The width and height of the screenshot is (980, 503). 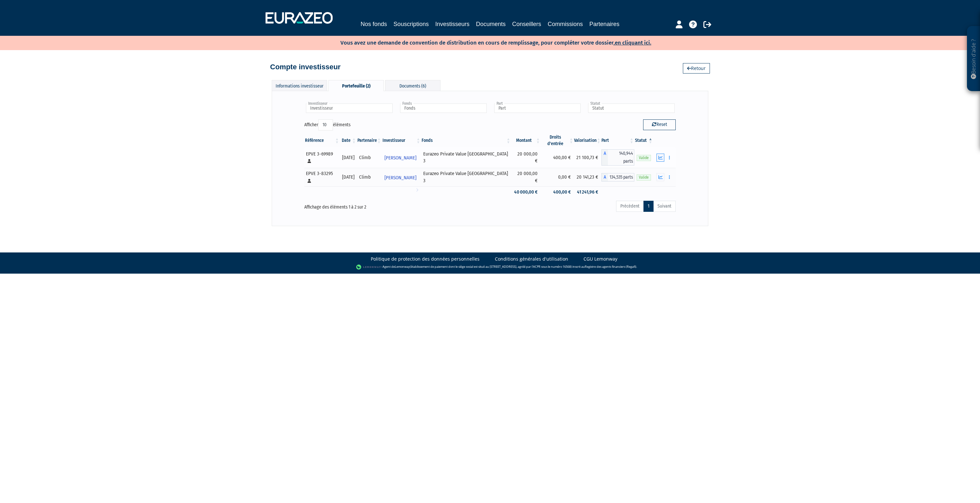 What do you see at coordinates (588, 141) in the screenshot?
I see `th: Valorisation: activer pour trier la colonne par ordre croissant` at bounding box center [588, 141].